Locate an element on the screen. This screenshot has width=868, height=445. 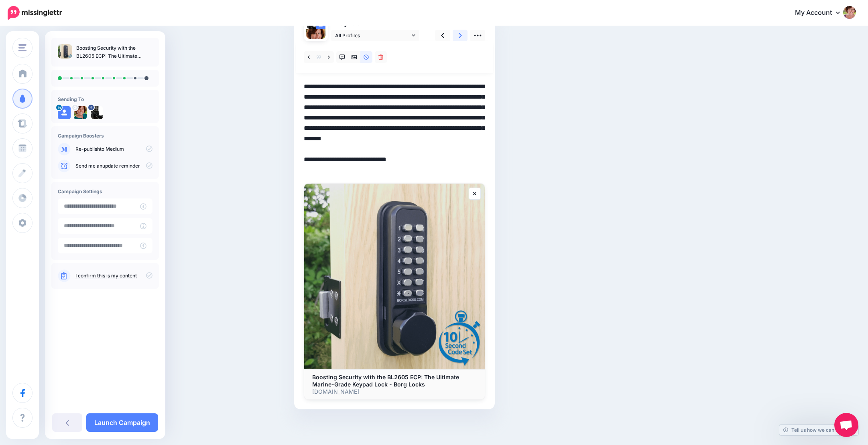
a: update reminder is located at coordinates (121, 166).